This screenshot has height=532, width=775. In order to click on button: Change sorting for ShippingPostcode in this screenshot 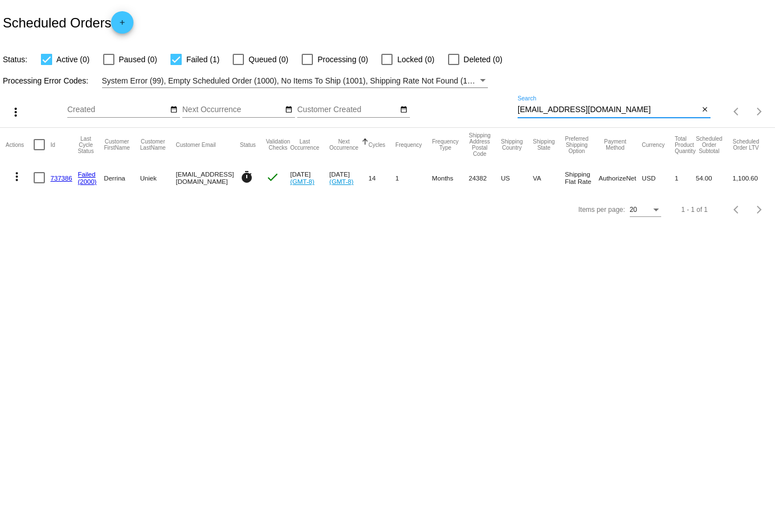, I will do `click(480, 144)`.